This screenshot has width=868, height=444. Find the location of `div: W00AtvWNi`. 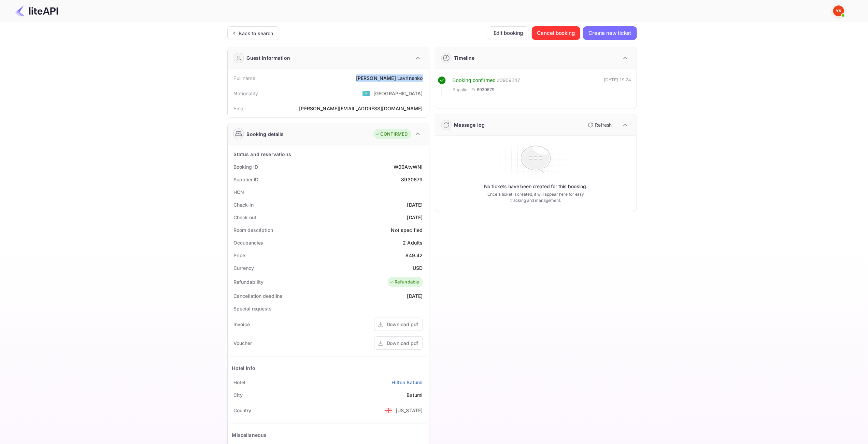

div: W00AtvWNi is located at coordinates (408, 167).